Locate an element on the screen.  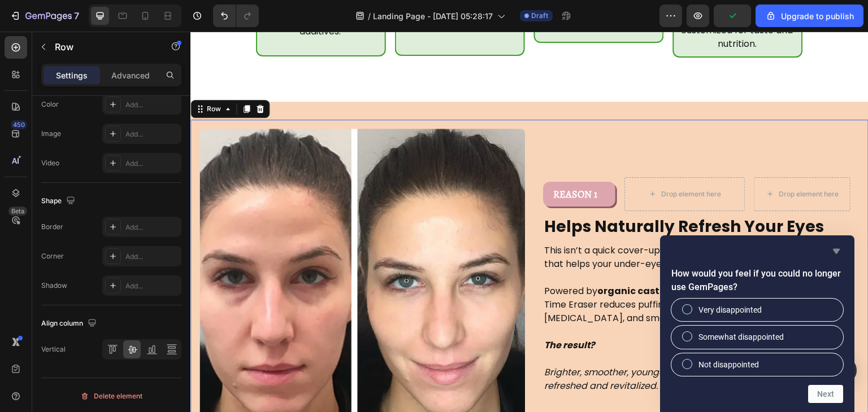
p: This isn’t a quick cover-up — it’s gentle, nourishing care that helps your under-eyes look health... is located at coordinates (483, 226).